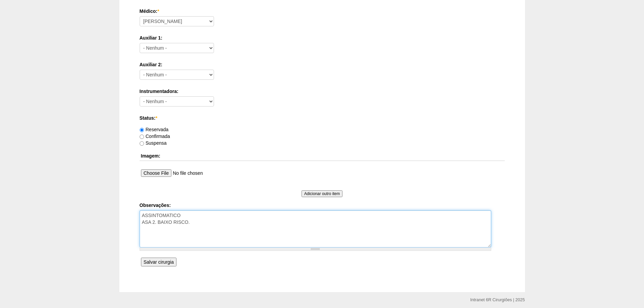 This screenshot has width=644, height=308. What do you see at coordinates (322, 194) in the screenshot?
I see `input: Adicionar outro item` at bounding box center [322, 194].